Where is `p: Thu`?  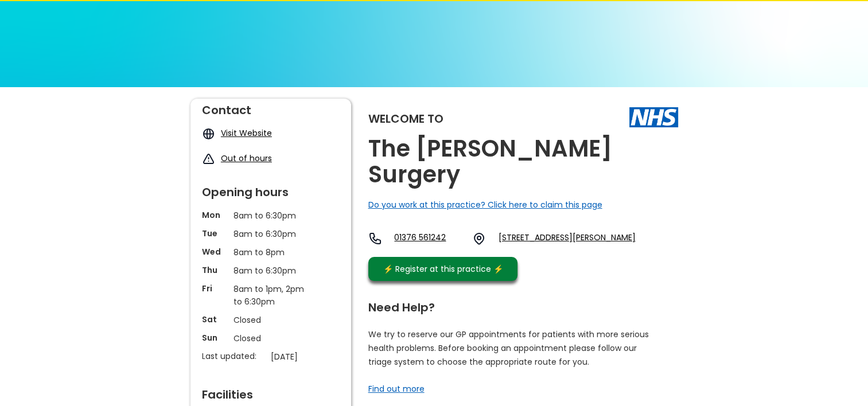
p: Thu is located at coordinates (215, 270).